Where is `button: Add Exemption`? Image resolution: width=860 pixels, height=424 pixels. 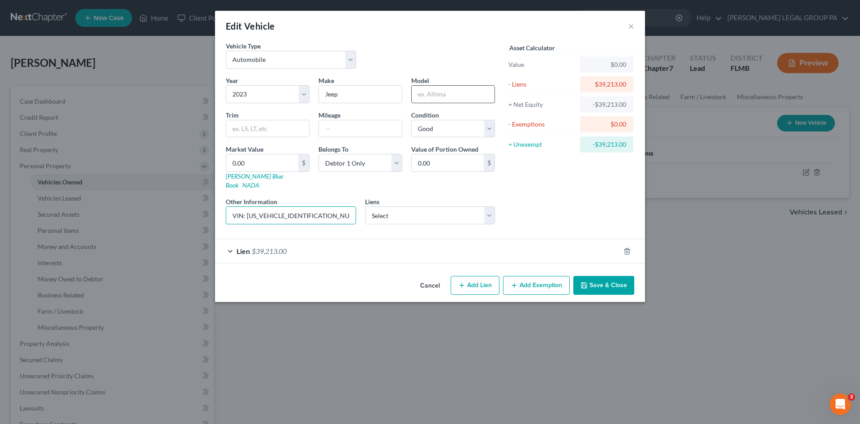 button: Add Exemption is located at coordinates (536, 285).